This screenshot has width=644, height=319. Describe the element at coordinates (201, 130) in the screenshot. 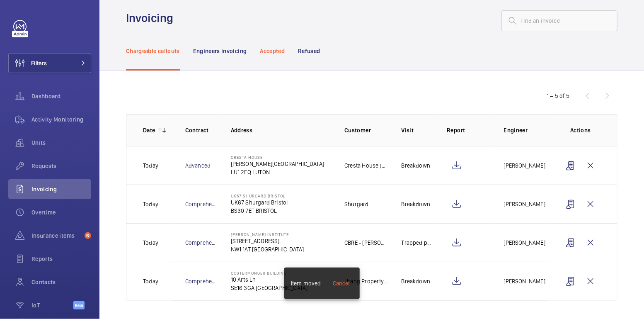

I see `p: Contract` at that location.